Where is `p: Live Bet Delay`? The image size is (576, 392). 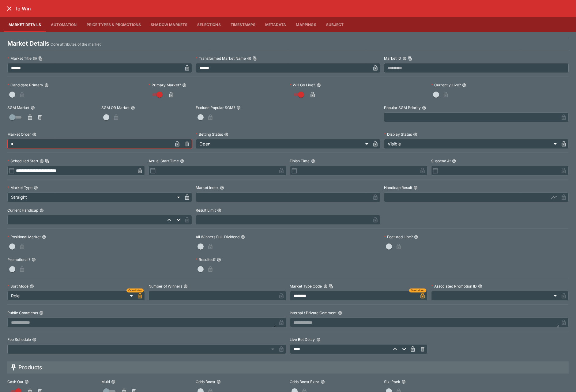
p: Live Bet Delay is located at coordinates (302, 339).